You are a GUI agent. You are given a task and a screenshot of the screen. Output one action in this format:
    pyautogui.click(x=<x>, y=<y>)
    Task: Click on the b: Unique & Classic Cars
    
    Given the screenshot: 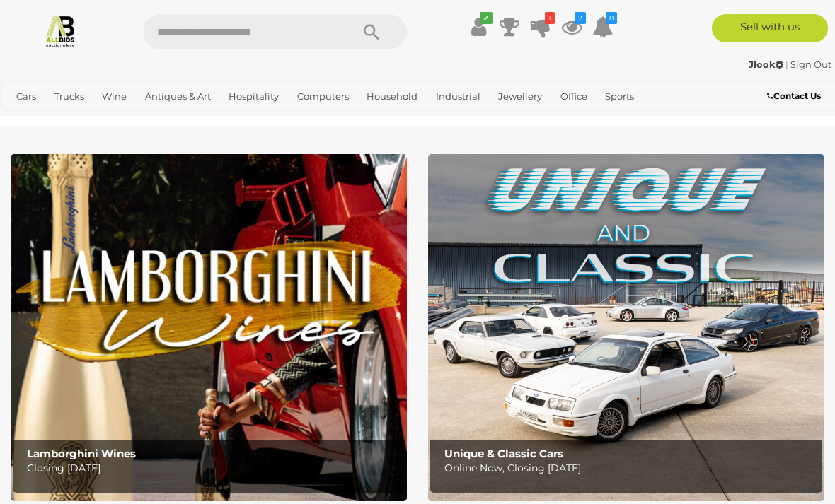 What is the action you would take?
    pyautogui.click(x=504, y=453)
    